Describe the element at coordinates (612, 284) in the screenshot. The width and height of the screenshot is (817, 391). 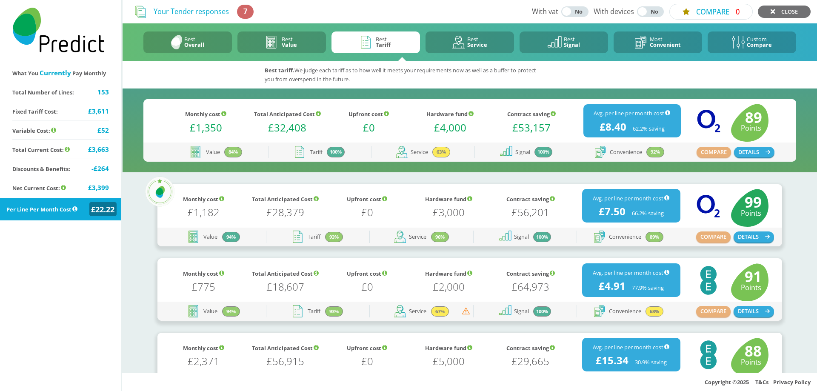
I see `h1: £4.91` at that location.